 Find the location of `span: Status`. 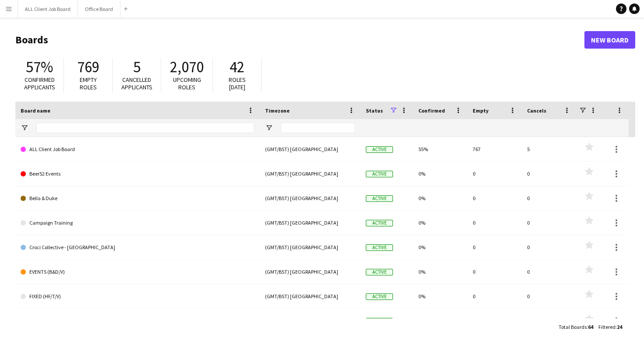

span: Status is located at coordinates (374, 110).